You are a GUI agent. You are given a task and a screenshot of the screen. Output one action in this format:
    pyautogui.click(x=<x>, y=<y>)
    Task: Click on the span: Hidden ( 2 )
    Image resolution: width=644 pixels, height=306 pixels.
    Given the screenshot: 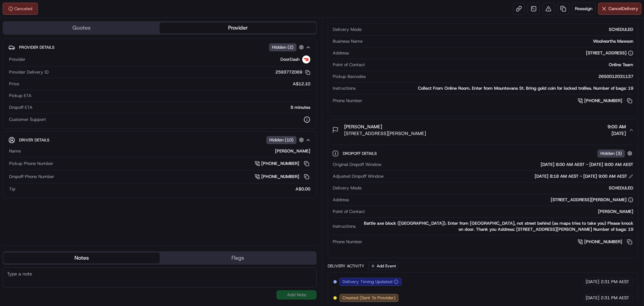 What is the action you would take?
    pyautogui.click(x=283, y=47)
    